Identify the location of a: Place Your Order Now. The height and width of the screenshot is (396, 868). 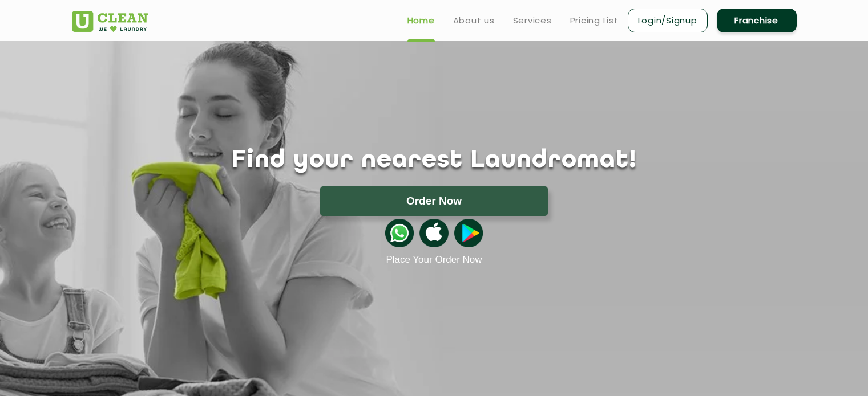
(434, 260).